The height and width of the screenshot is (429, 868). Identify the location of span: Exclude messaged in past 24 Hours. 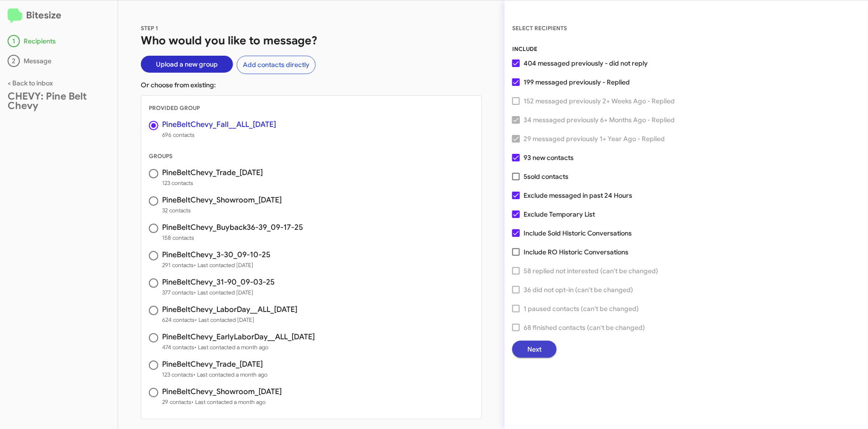
(578, 195).